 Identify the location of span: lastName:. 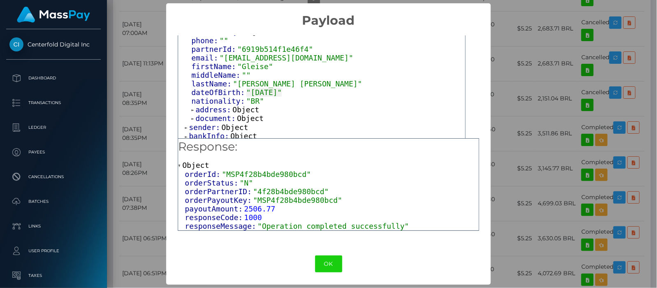
(212, 83).